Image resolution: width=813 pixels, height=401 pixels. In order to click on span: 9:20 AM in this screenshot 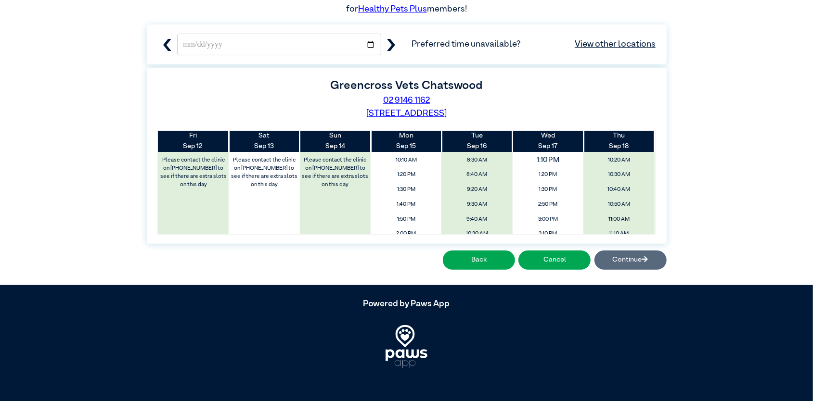, I will do `click(477, 190)`.